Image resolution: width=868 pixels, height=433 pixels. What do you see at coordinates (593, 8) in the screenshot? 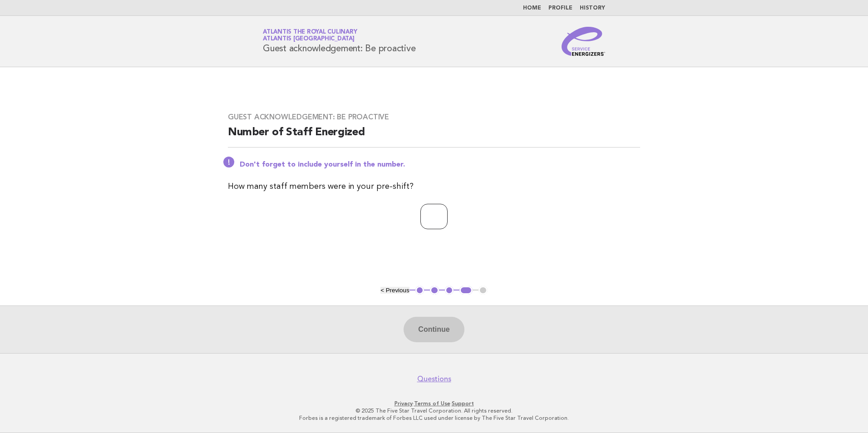
I see `a: History` at bounding box center [593, 8].